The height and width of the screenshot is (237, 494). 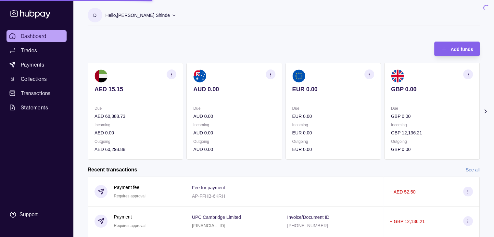 What do you see at coordinates (34, 107) in the screenshot?
I see `span: Statements` at bounding box center [34, 107].